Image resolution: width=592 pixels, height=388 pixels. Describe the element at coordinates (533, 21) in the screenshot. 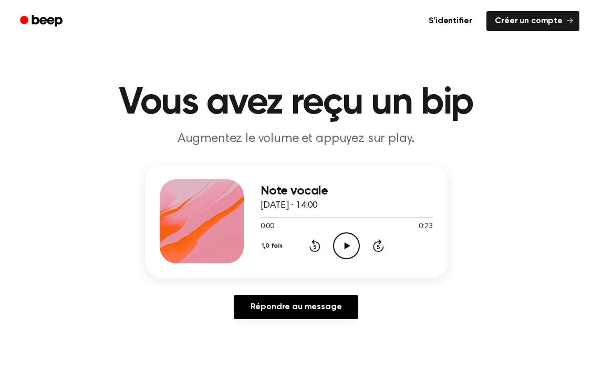

I see `a: Créer un compte` at that location.